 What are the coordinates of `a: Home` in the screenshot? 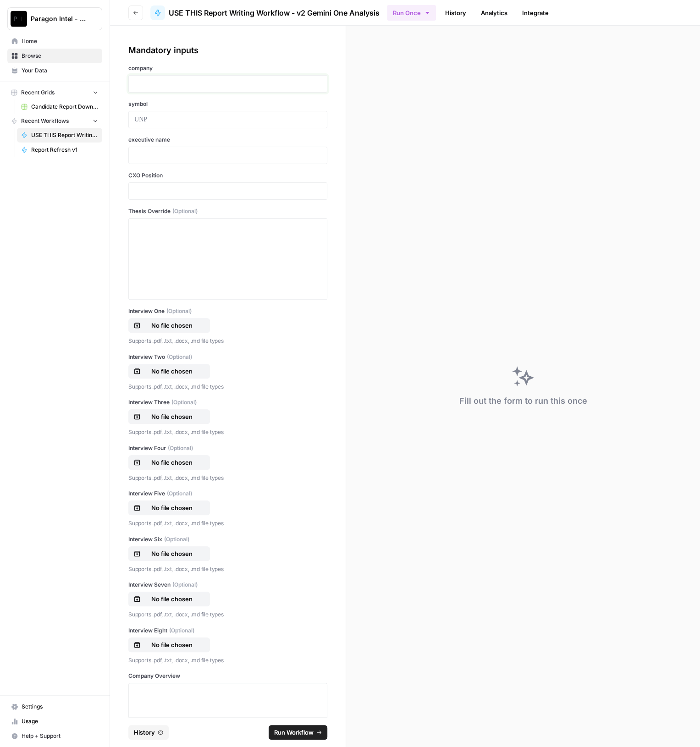 It's located at (55, 41).